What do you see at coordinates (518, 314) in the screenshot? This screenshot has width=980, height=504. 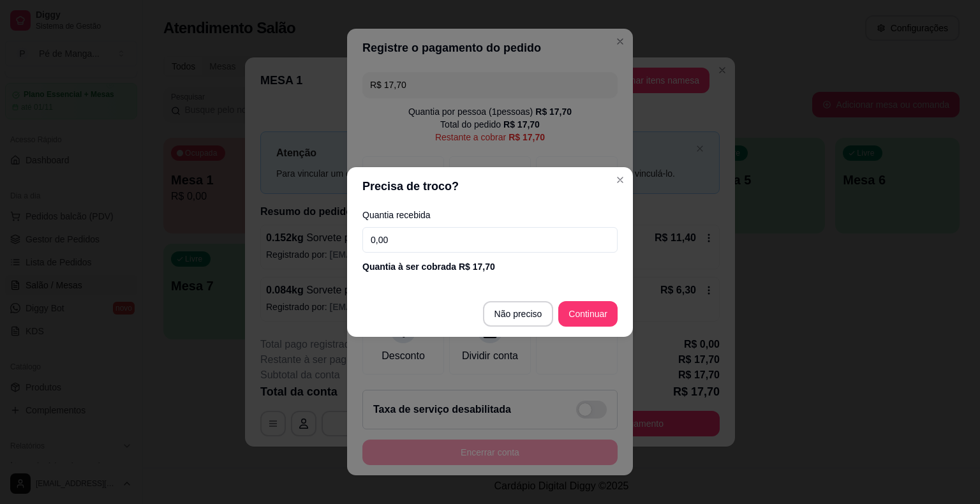 I see `button: Não preciso` at bounding box center [518, 314].